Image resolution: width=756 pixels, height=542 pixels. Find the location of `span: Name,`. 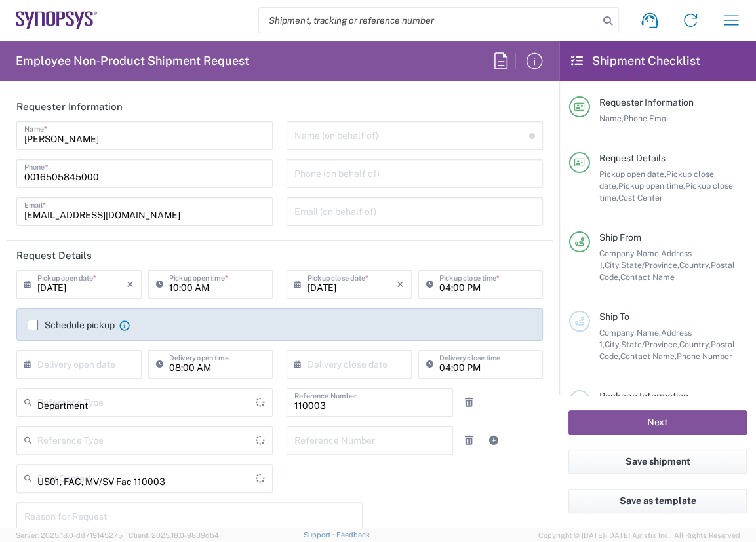

span: Name, is located at coordinates (611, 118).